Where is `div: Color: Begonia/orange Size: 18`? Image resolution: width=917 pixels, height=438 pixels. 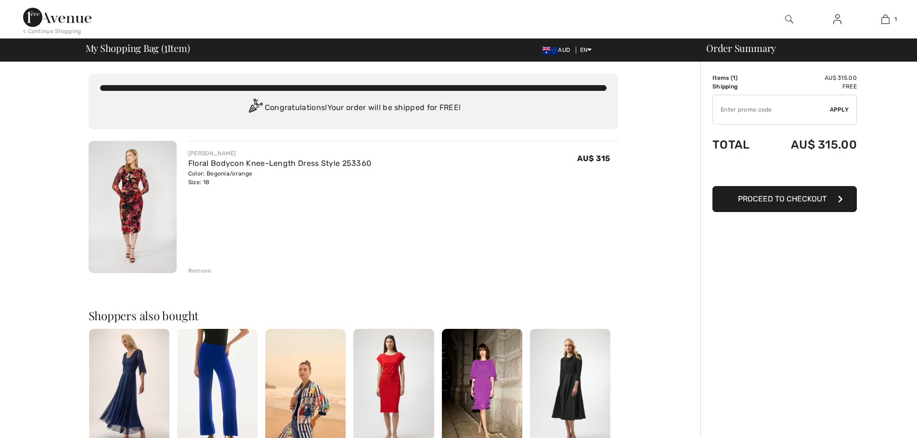 div: Color: Begonia/orange Size: 18 is located at coordinates (280, 178).